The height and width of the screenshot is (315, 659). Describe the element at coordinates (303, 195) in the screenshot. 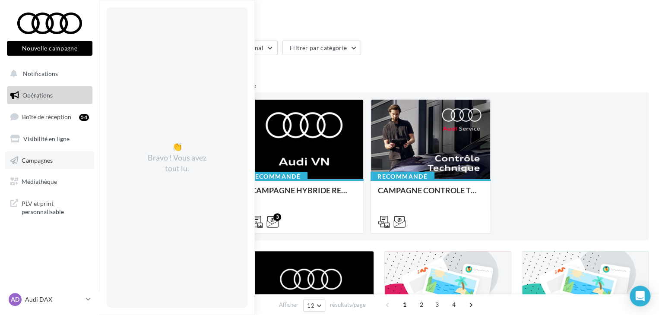

I see `div: CAMPAGNE HYBRIDE RECHARGEABLE` at that location.